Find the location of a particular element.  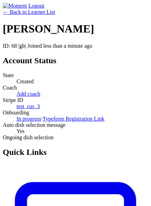

p: ID: 68 | | Joined less than a minute ago is located at coordinates (76, 46).